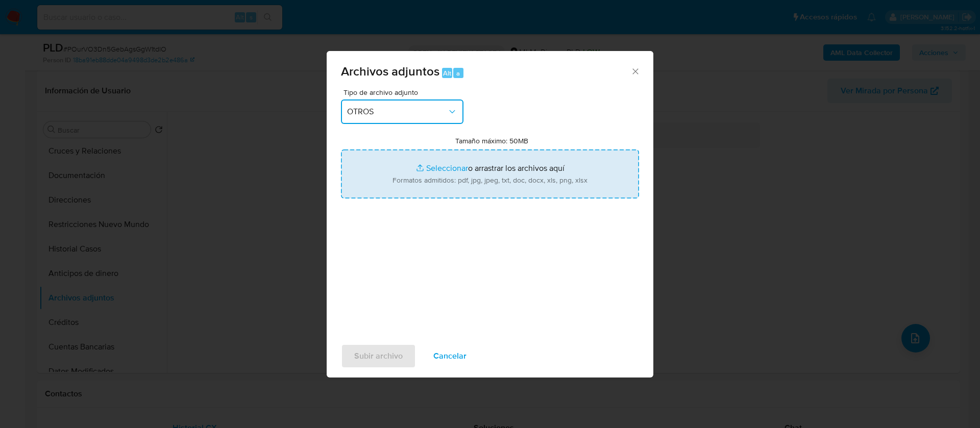 This screenshot has height=428, width=980. What do you see at coordinates (458, 73) in the screenshot?
I see `span: a` at bounding box center [458, 73].